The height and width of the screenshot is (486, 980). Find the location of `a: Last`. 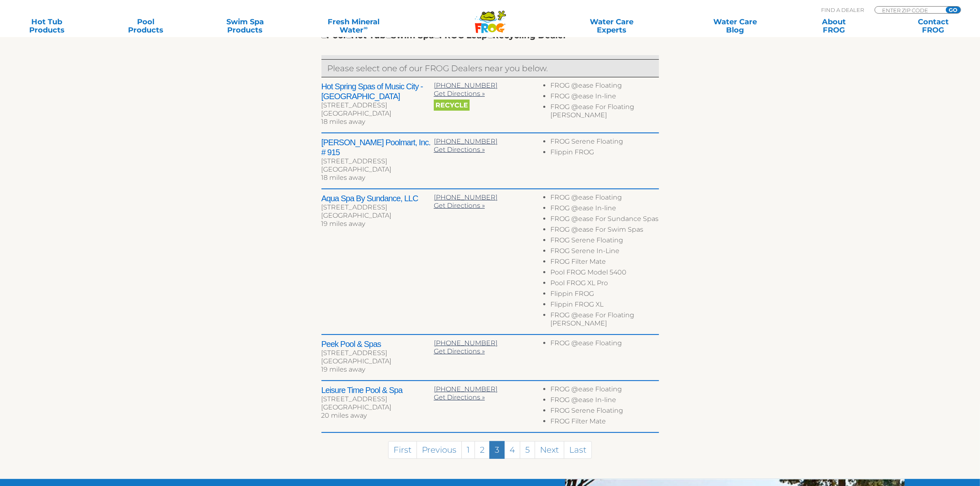

a: Last is located at coordinates (578, 450).